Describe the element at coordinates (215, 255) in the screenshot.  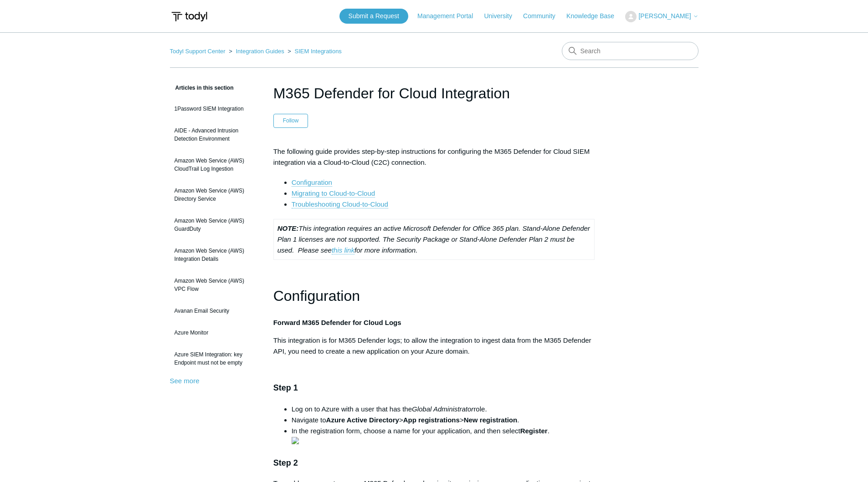
I see `a: Amazon Web Service (AWS) Integration Details` at that location.